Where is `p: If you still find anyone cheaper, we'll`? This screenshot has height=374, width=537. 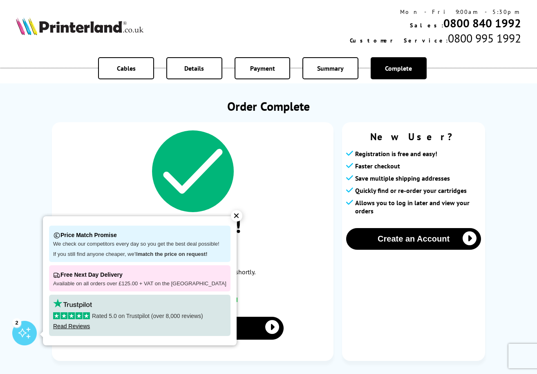 p: If you still find anyone cheaper, we'll is located at coordinates (140, 254).